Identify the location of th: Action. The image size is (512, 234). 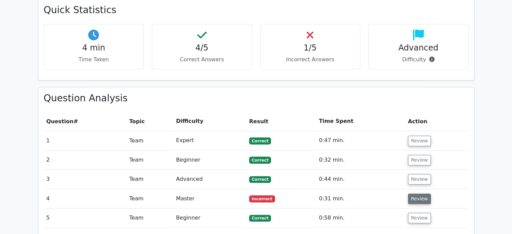
(437, 121).